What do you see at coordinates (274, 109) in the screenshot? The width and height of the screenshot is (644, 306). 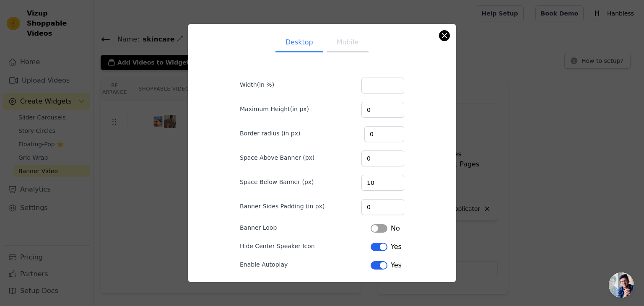 I see `label: Maximum Height(in px)` at bounding box center [274, 109].